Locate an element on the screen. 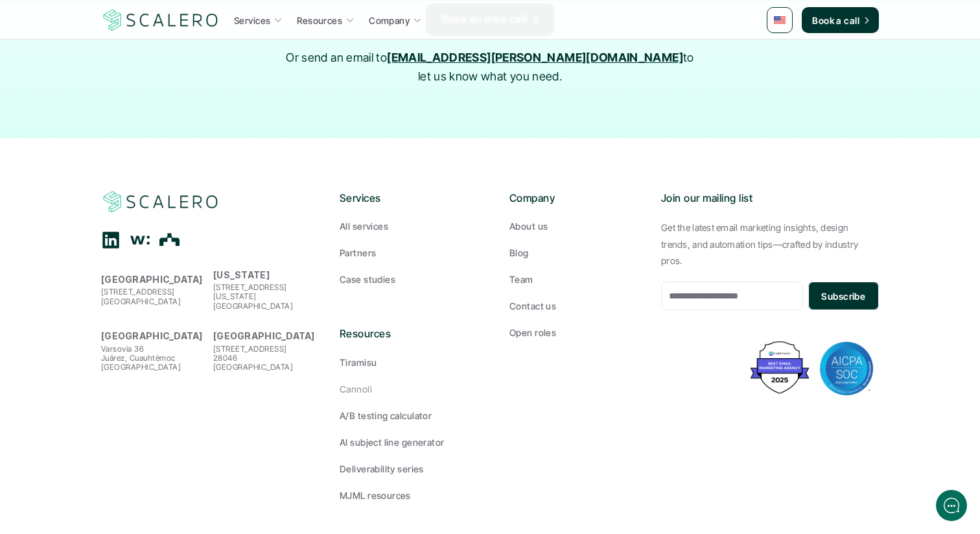 Image resolution: width=980 pixels, height=534 pixels. p: Tiramisu is located at coordinates (358, 362).